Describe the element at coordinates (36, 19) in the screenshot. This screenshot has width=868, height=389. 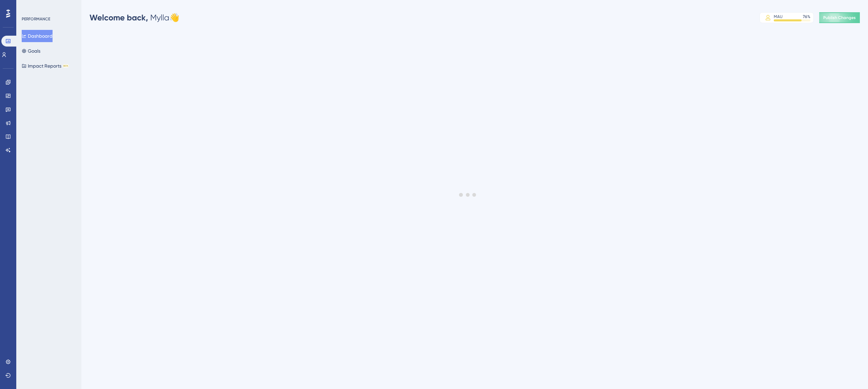
I see `div: PERFORMANCE` at that location.